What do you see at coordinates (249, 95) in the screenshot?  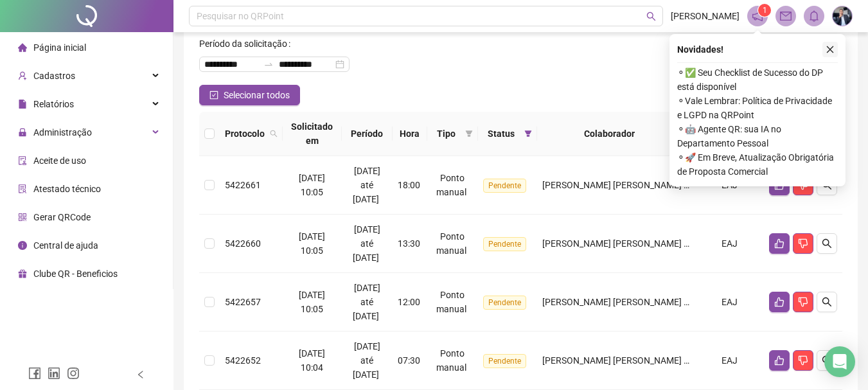 I see `button: Selecionar todos` at bounding box center [249, 95].